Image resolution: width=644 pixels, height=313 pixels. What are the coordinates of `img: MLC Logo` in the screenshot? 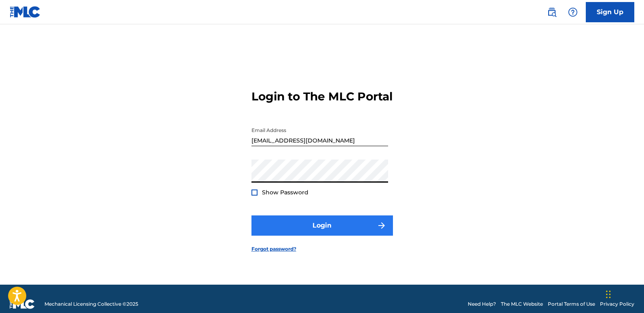 It's located at (25, 12).